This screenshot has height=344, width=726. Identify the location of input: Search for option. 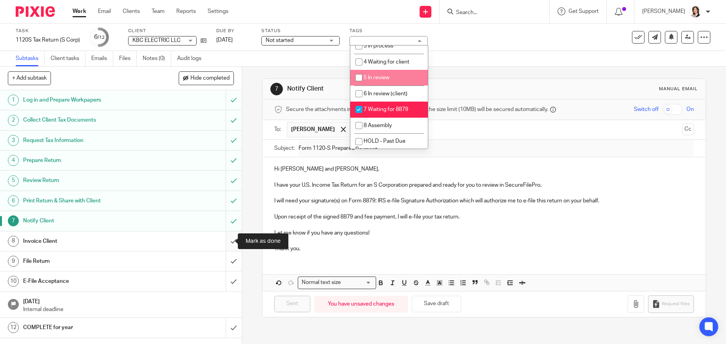
(357, 282).